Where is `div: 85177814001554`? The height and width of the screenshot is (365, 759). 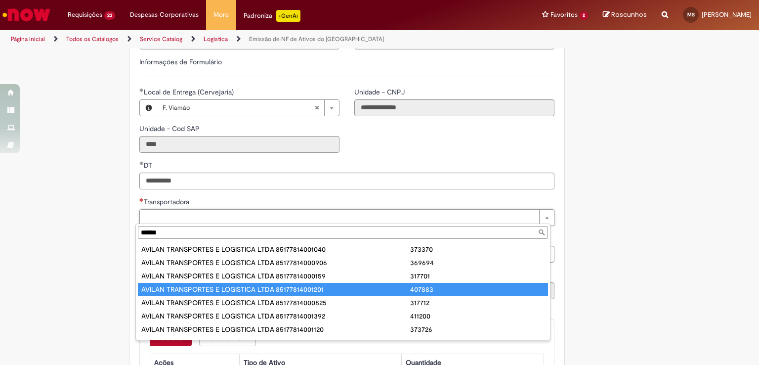
div: 85177814001554 is located at coordinates (343, 342).